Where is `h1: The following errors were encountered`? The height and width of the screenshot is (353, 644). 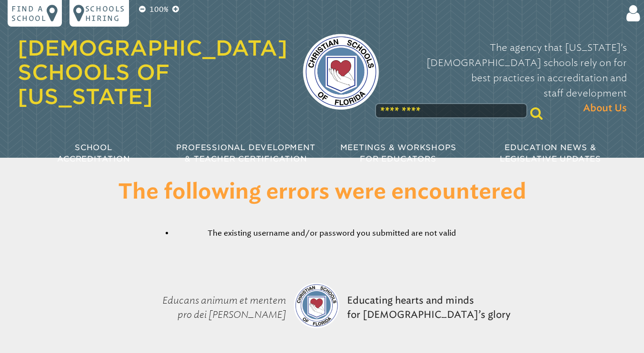
h1: The following errors were encountered is located at coordinates (322, 193).